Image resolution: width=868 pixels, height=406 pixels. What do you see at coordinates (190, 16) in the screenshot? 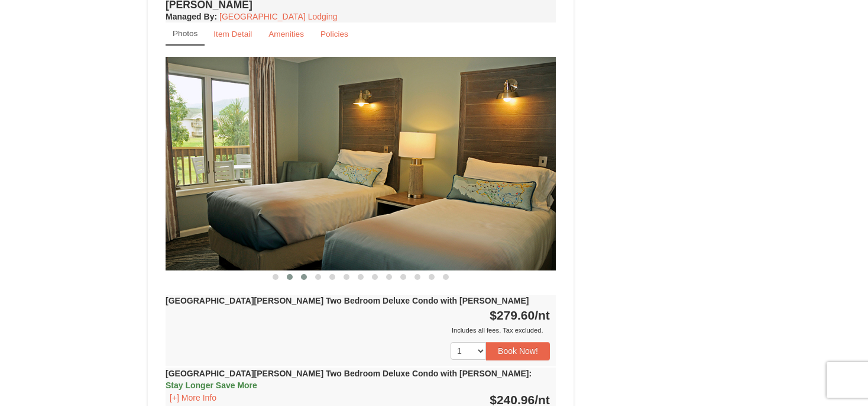
I see `span: Managed By` at bounding box center [190, 16].